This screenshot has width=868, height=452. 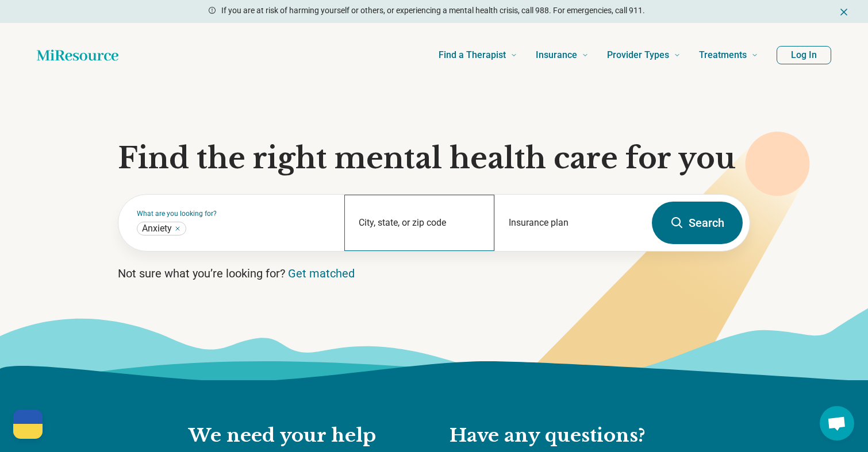 I want to click on p: If you are at risk of harming yourself or others, or experiencing a mental health crisis, call 98..., so click(x=433, y=11).